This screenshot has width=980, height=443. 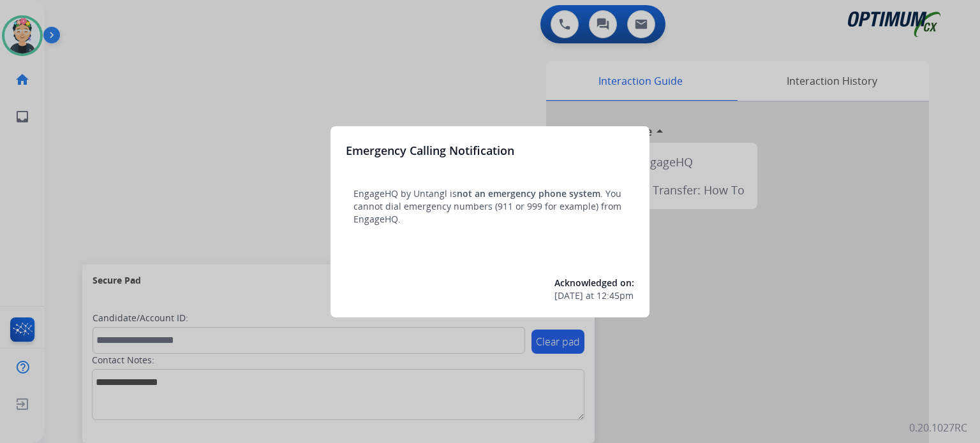 What do you see at coordinates (490, 207) in the screenshot?
I see `p: EngageHQ by Untangl is . You cannot dial emergency numbers (911 or 999 for example) from EngageHQ.` at bounding box center [490, 207].